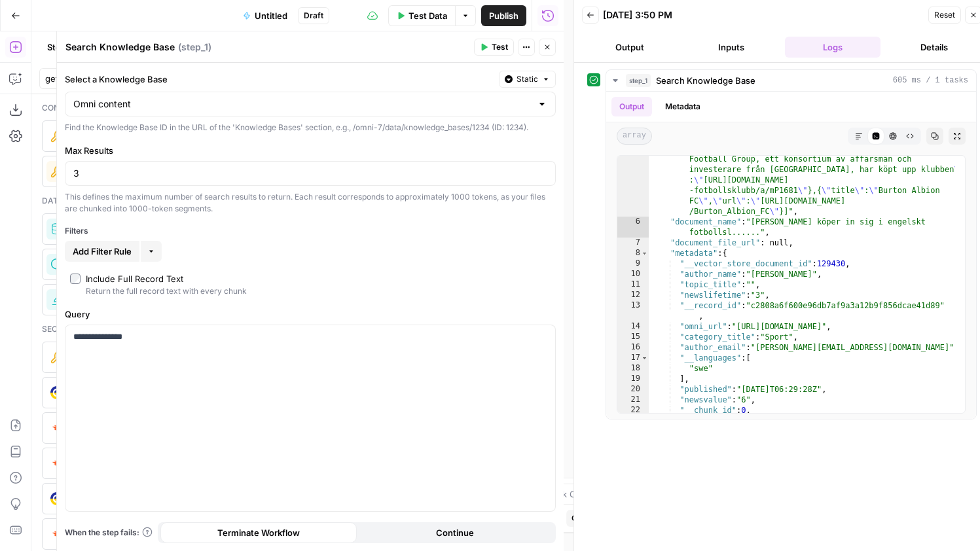 The width and height of the screenshot is (980, 551). Describe the element at coordinates (634, 243) in the screenshot. I see `div: 7` at that location.